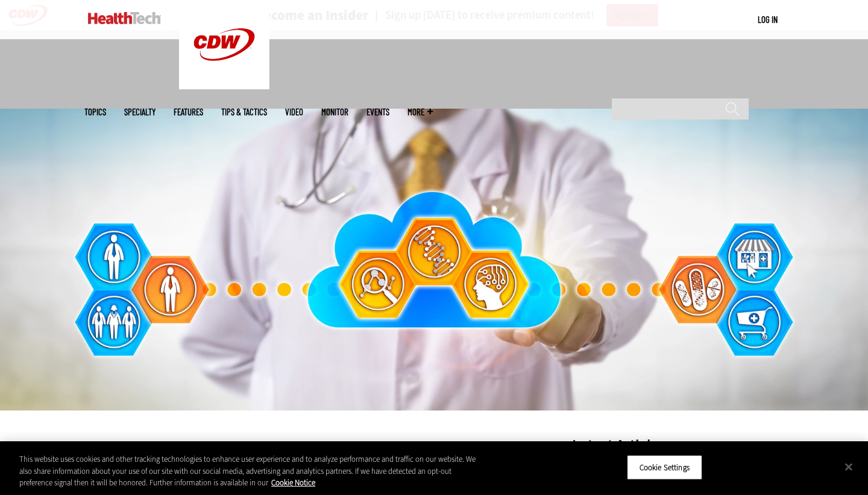 The image size is (868, 495). I want to click on div: User menu, so click(767, 19).